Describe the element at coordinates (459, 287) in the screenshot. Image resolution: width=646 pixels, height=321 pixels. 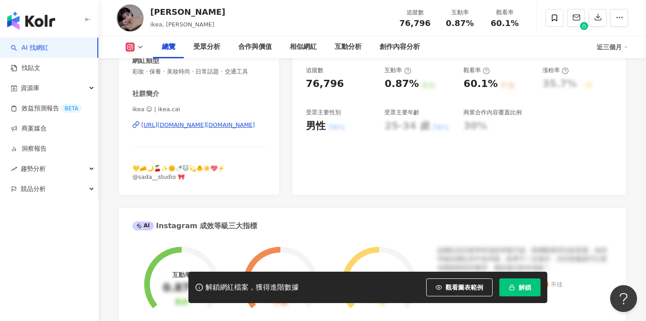
I see `button: 觀看圖表範例` at that location.